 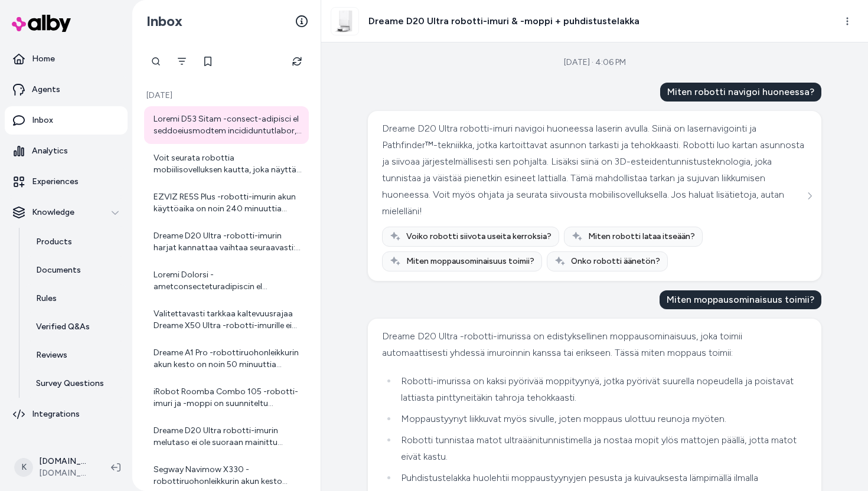 What do you see at coordinates (600, 389) in the screenshot?
I see `li: Robotti-imurissa on kaksi pyörivää moppityynyä, jotka pyörivät suurella nopeudella ja poistavat l...` at bounding box center [600, 389].